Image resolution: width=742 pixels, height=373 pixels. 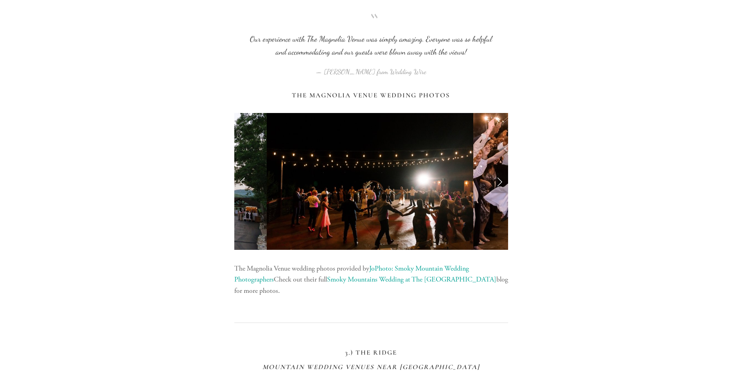 What do you see at coordinates (243, 181) in the screenshot?
I see `a: Previous Slide` at bounding box center [243, 181].